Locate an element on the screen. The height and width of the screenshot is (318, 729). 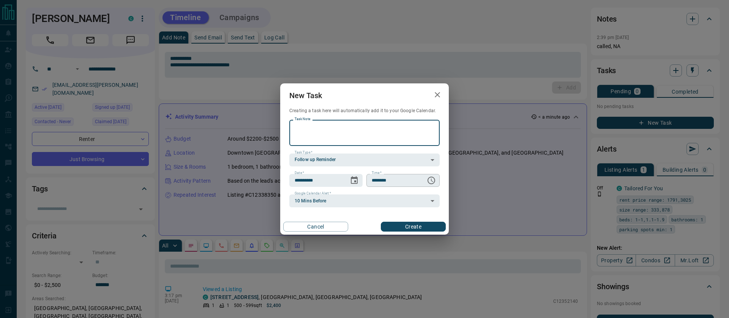
button: Create is located at coordinates (413, 227).